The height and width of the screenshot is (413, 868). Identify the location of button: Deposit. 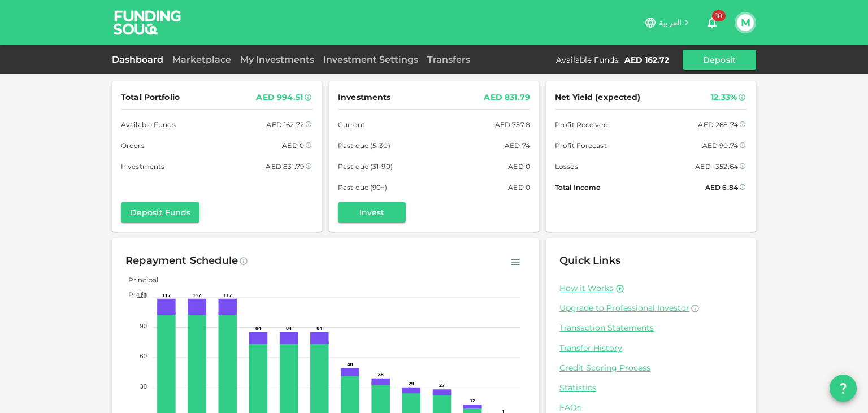
(720, 60).